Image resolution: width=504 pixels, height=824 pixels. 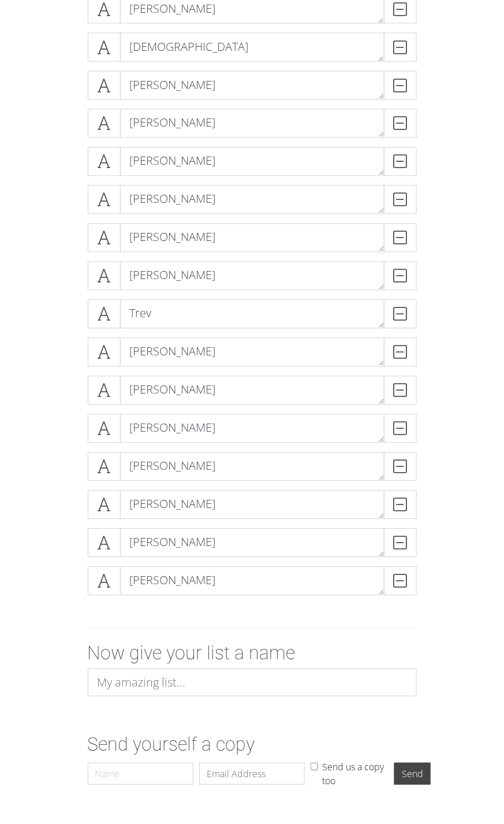 I want to click on h2: Now give your list a name, so click(x=252, y=653).